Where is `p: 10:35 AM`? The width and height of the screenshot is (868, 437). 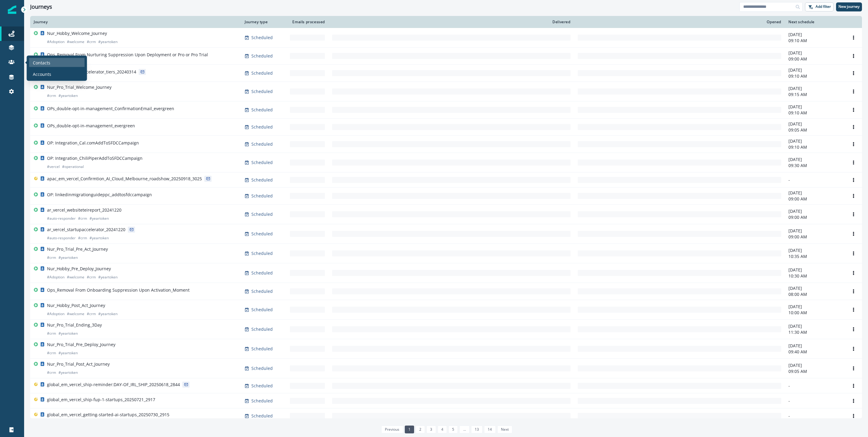 p: 10:35 AM is located at coordinates (814, 257).